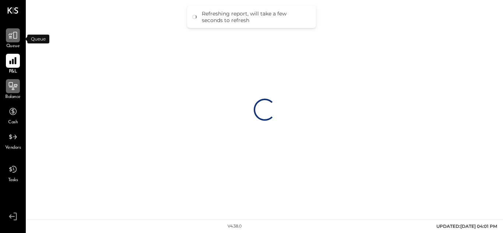  I want to click on div: Refreshing report, will take a few seconds to refresh, so click(255, 17).